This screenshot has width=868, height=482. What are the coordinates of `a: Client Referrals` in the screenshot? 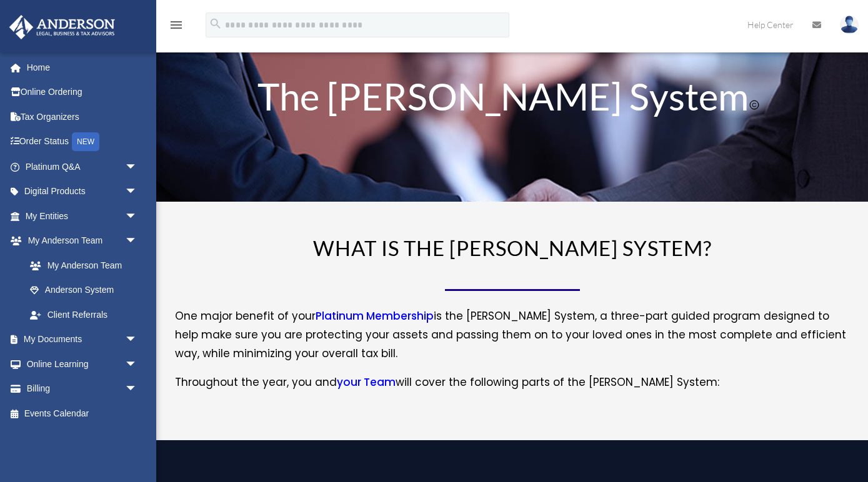 It's located at (87, 315).